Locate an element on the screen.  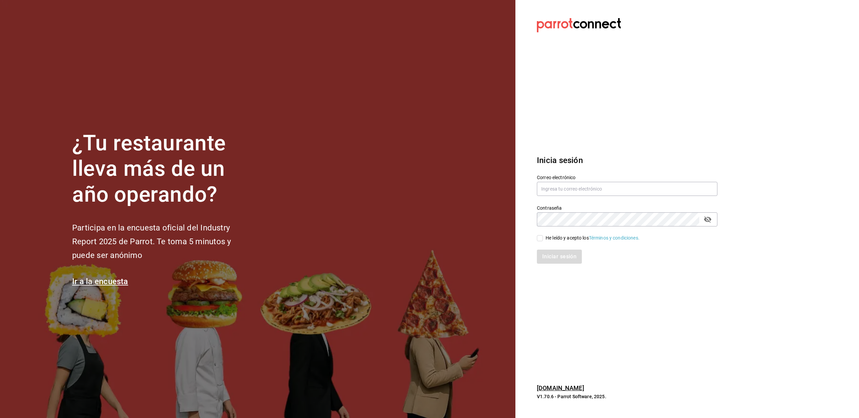
p: V1.70.6 - Parrot Software, 2025. is located at coordinates (627, 396).